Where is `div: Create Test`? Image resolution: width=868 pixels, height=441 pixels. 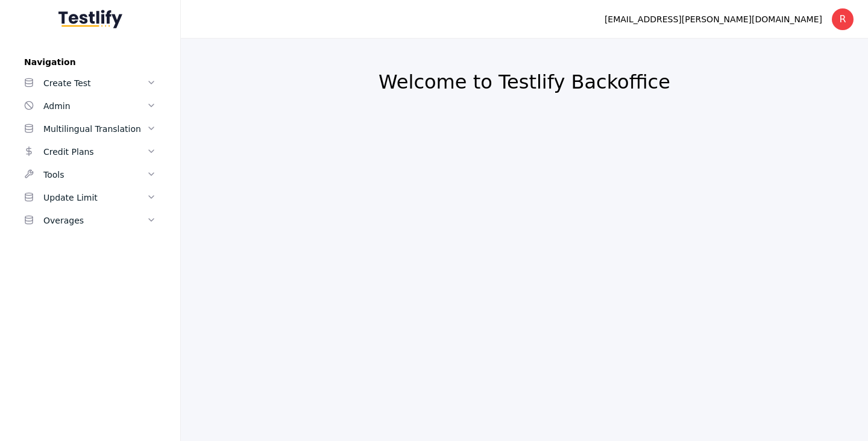
div: Create Test is located at coordinates (95, 83).